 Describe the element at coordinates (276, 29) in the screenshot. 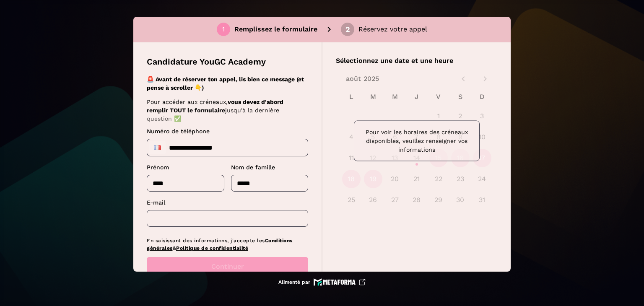

I see `font: Remplissez le formulaire` at that location.